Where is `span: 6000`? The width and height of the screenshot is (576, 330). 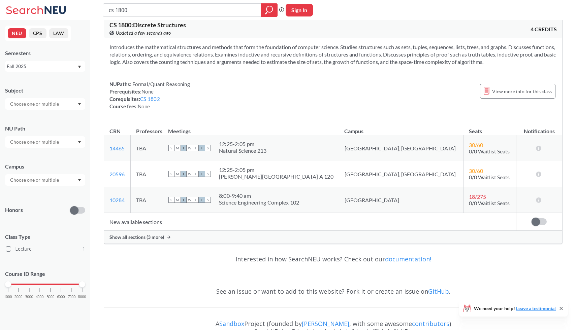 span: 6000 is located at coordinates (61, 297).